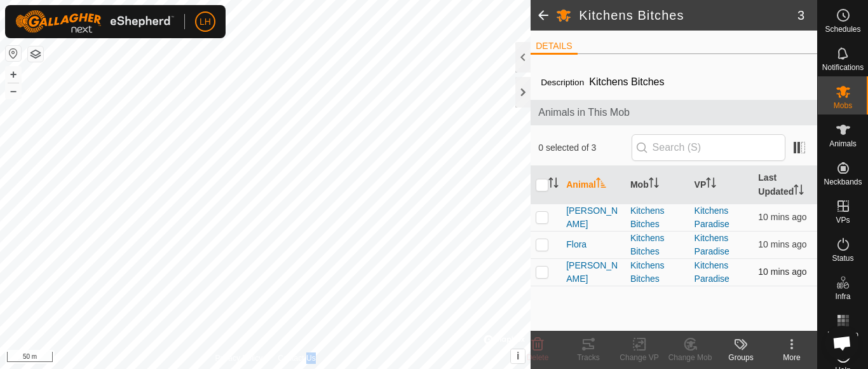 The height and width of the screenshot is (369, 868). I want to click on span: Heatmap, so click(843, 334).